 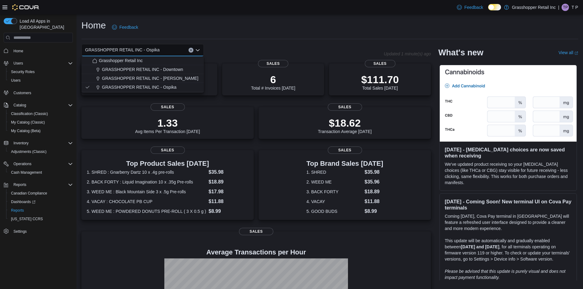 I want to click on a: Users, so click(x=16, y=80).